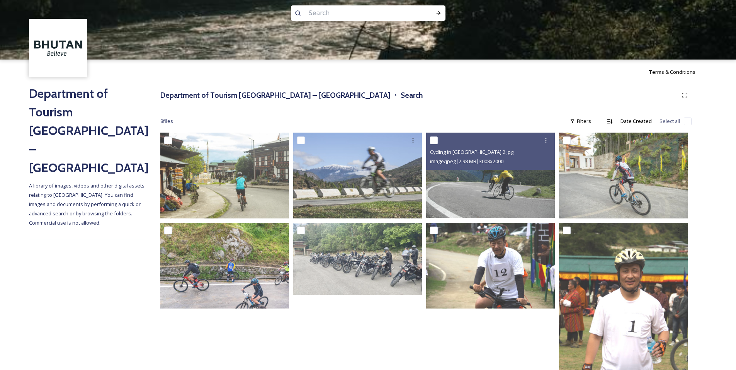  Describe the element at coordinates (58, 48) in the screenshot. I see `img: BT_Logo_BB_Lockup_CMYK_High%2520Res.jpg` at that location.